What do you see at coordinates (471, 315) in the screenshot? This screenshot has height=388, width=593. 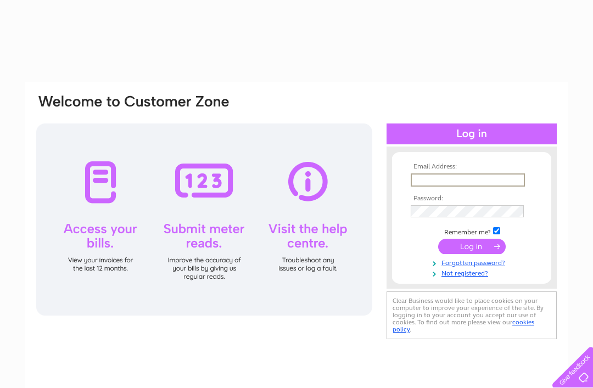 I see `div: Clear Business would like to place cookies on your computer to improve your experience of the sit...` at bounding box center [471, 315].